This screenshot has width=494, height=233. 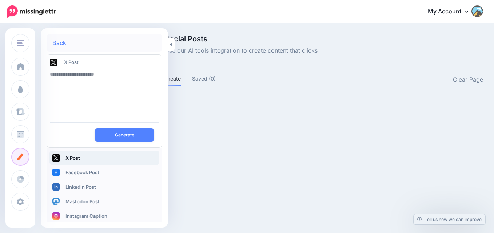 I want to click on img: Missinglettr, so click(x=31, y=12).